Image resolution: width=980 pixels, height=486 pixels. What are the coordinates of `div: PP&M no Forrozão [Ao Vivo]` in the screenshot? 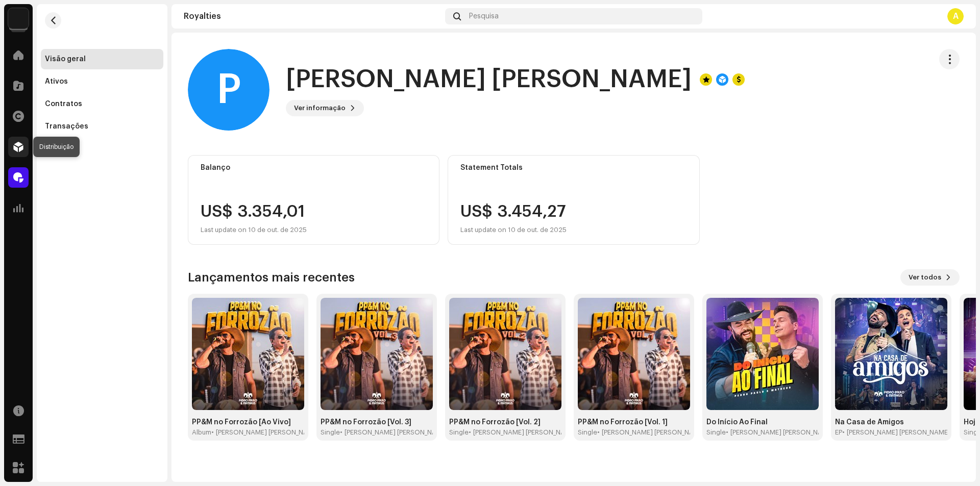 It's located at (248, 422).